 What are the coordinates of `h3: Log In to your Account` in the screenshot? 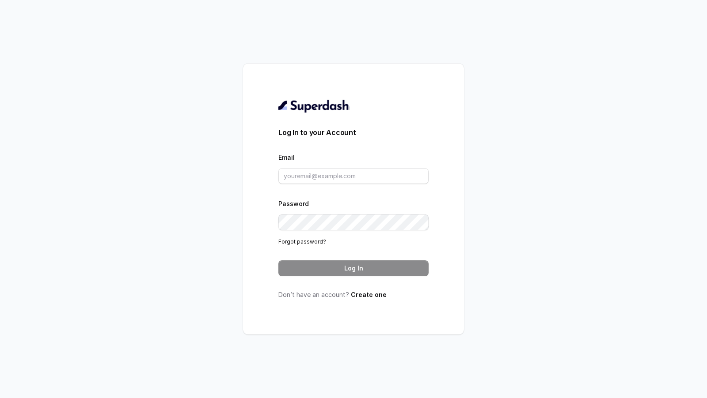 It's located at (353, 132).